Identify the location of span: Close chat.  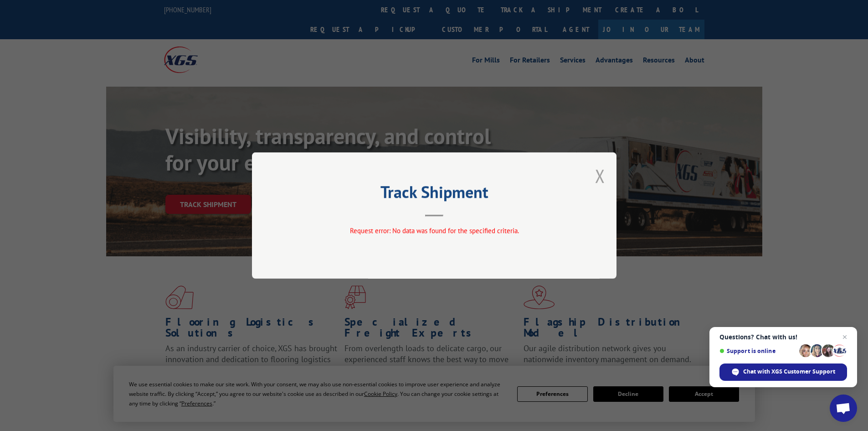
(845, 337).